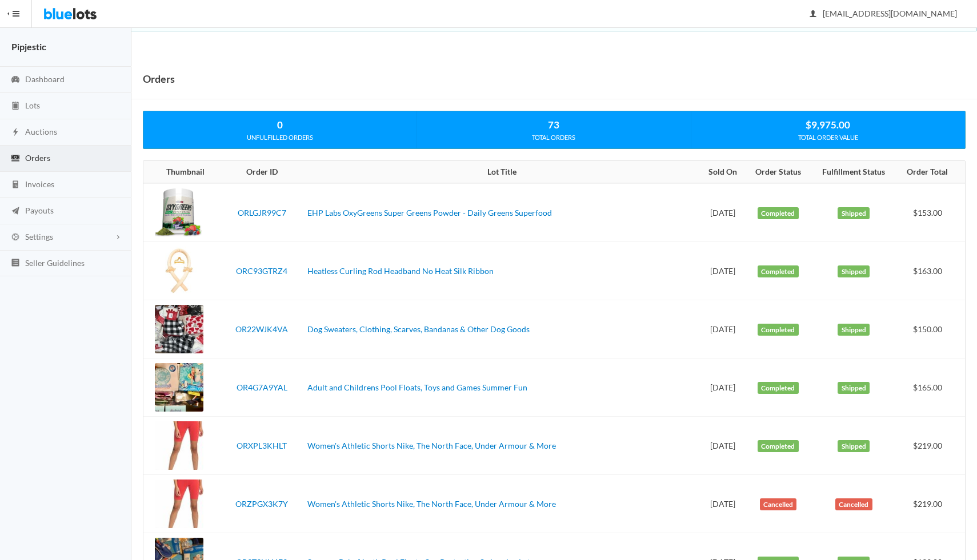  I want to click on ion-icon: cash, so click(15, 158).